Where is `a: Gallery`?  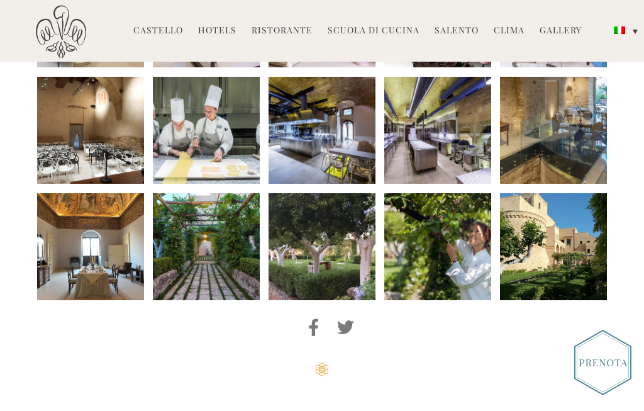
a: Gallery is located at coordinates (561, 31).